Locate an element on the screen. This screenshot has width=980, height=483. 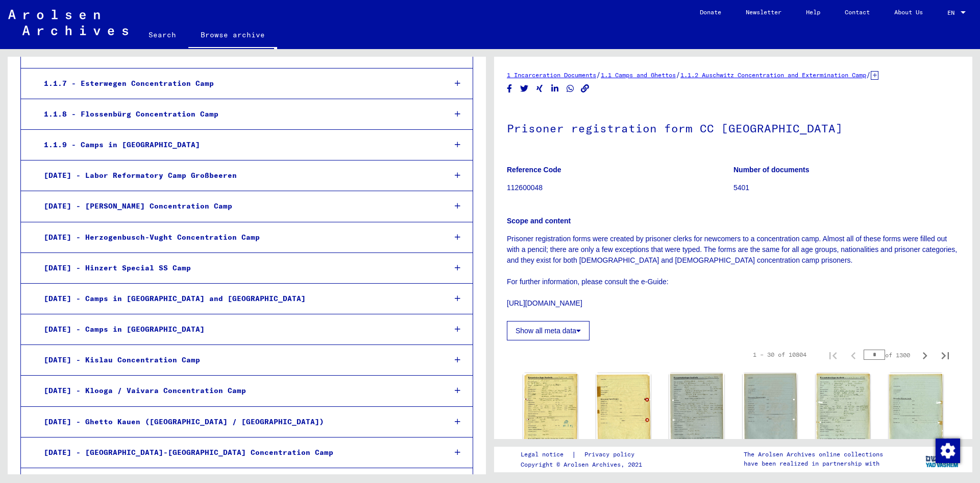
a: 1.1.2 Auschwitz Concentration and Extermination Camp is located at coordinates (773, 75).